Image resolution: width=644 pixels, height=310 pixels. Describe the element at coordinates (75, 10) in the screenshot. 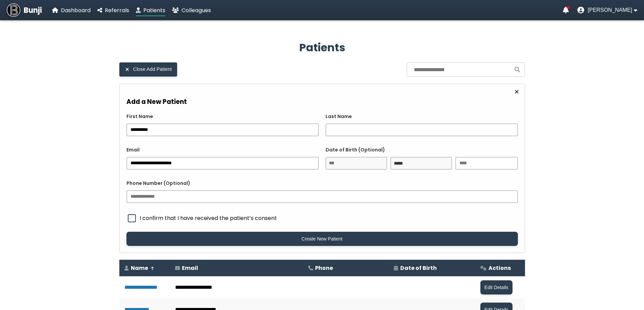

I see `span: Dashboard` at that location.